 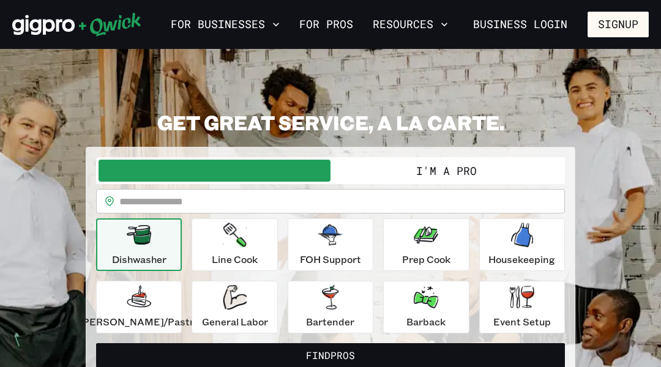 What do you see at coordinates (331, 122) in the screenshot?
I see `h2: GET GREAT SERVICE, A LA CARTE.` at bounding box center [331, 122].